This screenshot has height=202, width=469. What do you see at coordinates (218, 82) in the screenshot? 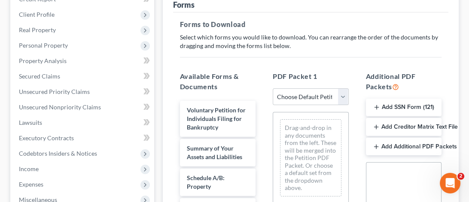
I see `h5: Available Forms & Documents` at bounding box center [218, 82].